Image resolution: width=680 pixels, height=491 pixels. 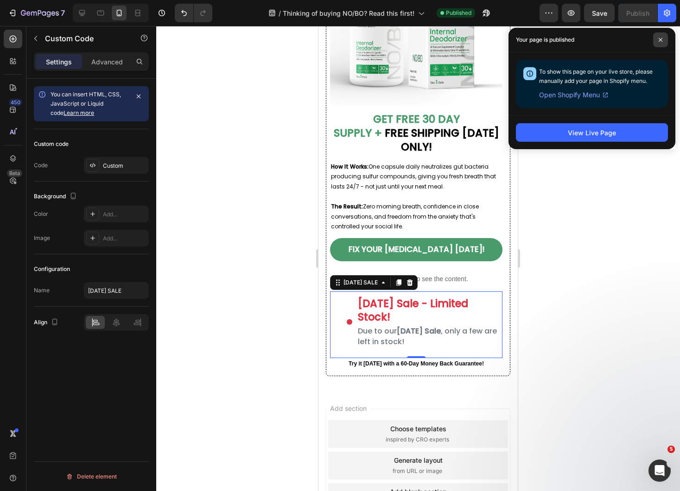 I want to click on p: One capsule daily neutralizes gut bacteria producing sulfur compounds, giving you fresh breath th..., so click(x=98, y=151).